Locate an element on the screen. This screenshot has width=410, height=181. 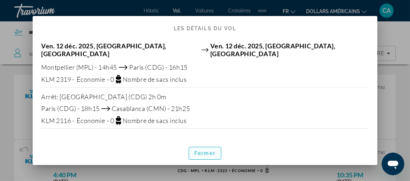
button: Fermer is located at coordinates (205, 153).